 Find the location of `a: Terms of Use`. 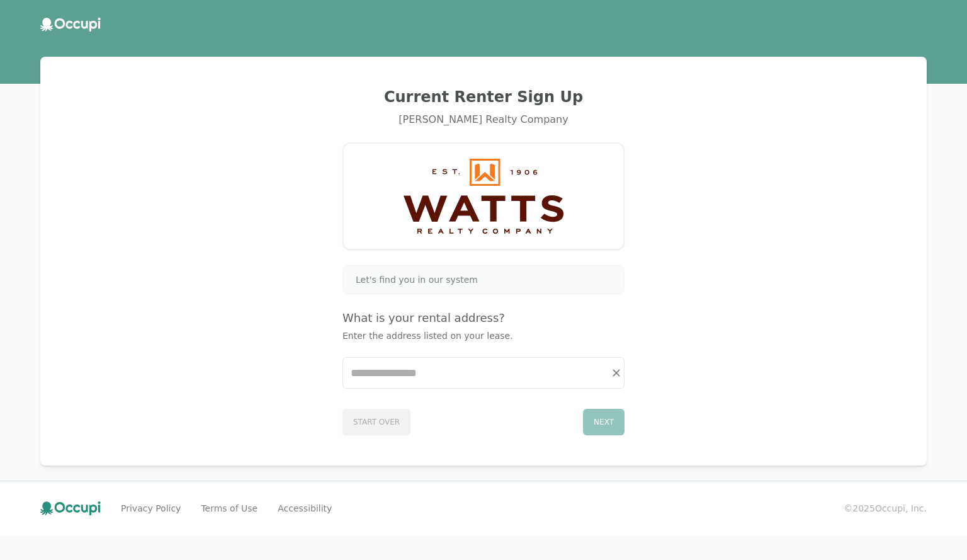

a: Terms of Use is located at coordinates (229, 508).